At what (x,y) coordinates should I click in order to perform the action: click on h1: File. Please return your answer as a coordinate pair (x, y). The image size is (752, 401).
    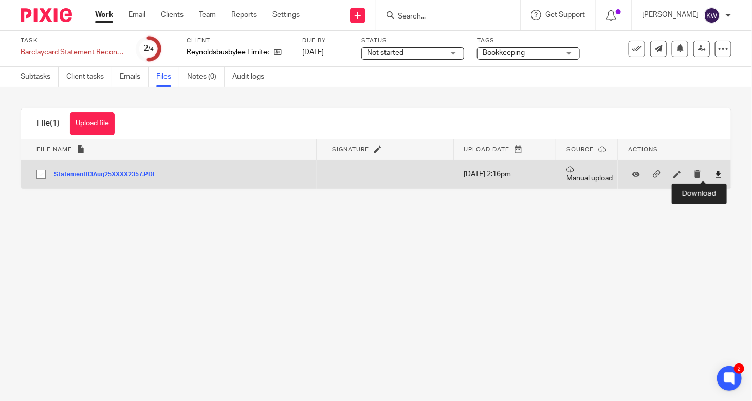
    Looking at the image, I should click on (48, 123).